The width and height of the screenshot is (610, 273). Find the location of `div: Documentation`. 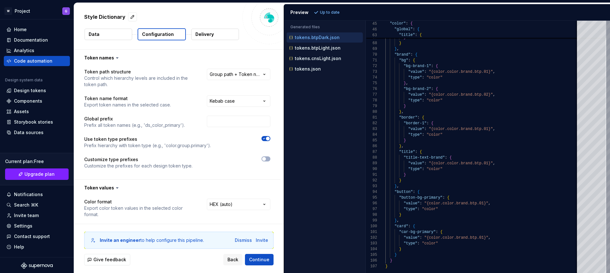

div: Documentation is located at coordinates (31, 40).